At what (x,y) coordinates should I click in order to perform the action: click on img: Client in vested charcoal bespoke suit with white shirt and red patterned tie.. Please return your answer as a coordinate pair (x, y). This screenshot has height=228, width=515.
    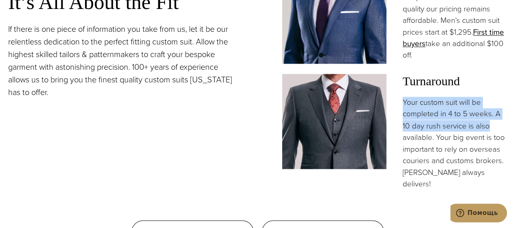
    Looking at the image, I should click on (334, 121).